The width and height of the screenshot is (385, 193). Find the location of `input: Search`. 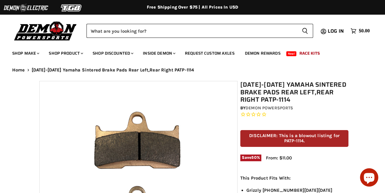

input: Search is located at coordinates (192, 31).